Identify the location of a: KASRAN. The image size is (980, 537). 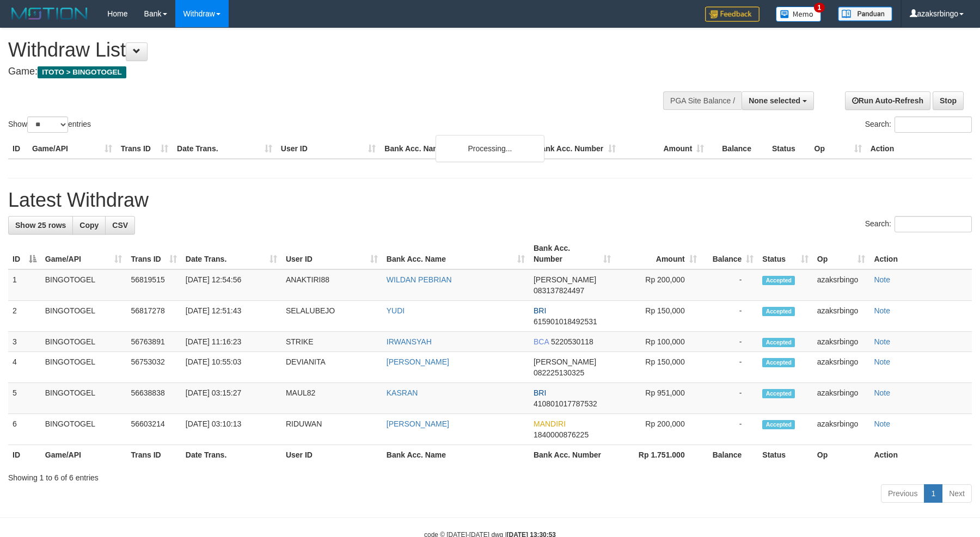
(402, 393).